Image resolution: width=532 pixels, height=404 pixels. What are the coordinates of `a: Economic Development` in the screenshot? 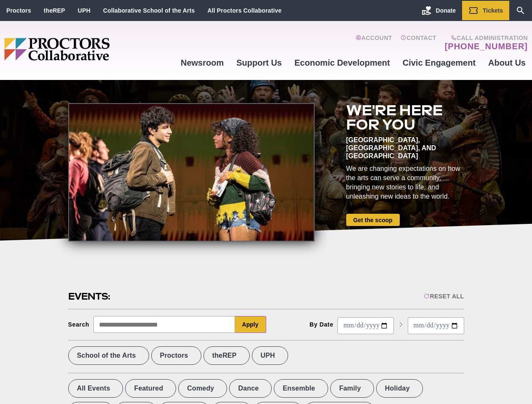 It's located at (342, 63).